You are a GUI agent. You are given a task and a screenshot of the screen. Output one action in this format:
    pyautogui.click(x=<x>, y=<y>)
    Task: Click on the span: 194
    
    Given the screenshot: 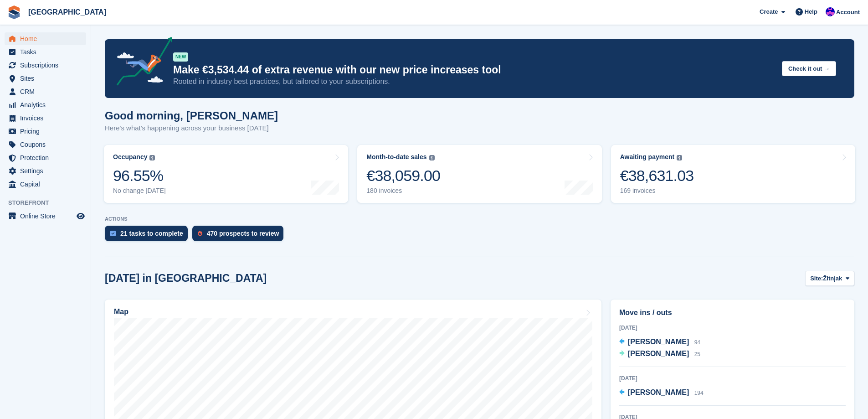 What is the action you would take?
    pyautogui.click(x=699, y=393)
    